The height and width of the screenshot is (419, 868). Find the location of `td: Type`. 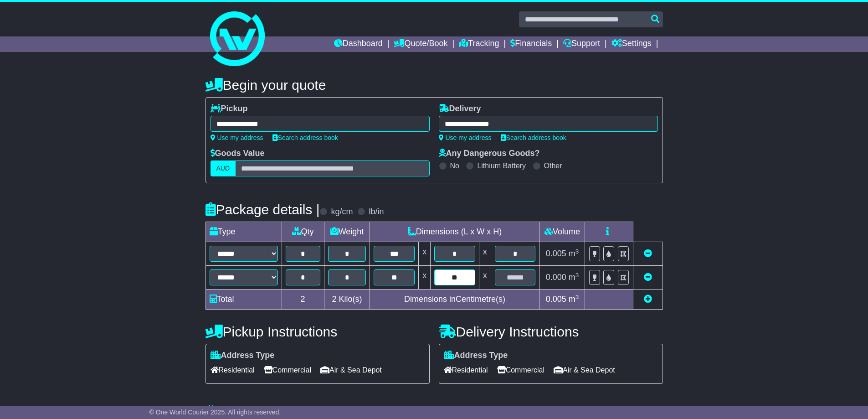

td: Type is located at coordinates (243, 232).